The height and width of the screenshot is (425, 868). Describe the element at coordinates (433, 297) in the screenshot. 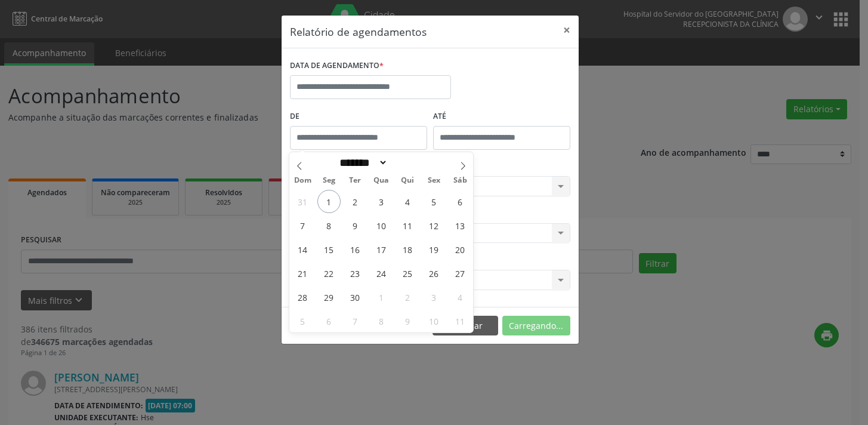

I see `span: Outubro 3, 2025` at that location.